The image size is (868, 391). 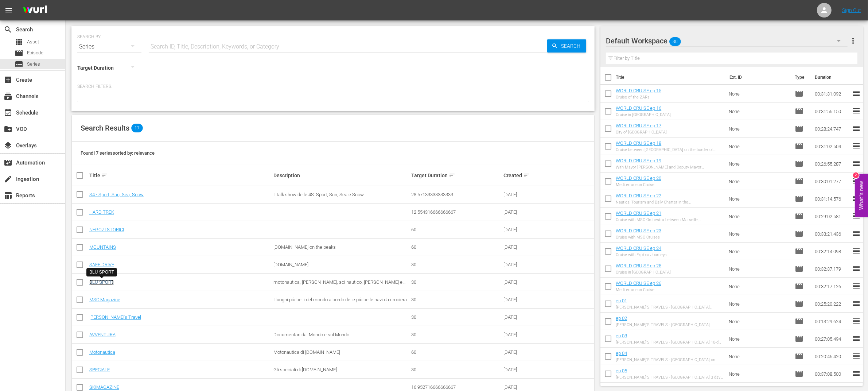 What do you see at coordinates (19, 64) in the screenshot?
I see `span: Series` at bounding box center [19, 64].